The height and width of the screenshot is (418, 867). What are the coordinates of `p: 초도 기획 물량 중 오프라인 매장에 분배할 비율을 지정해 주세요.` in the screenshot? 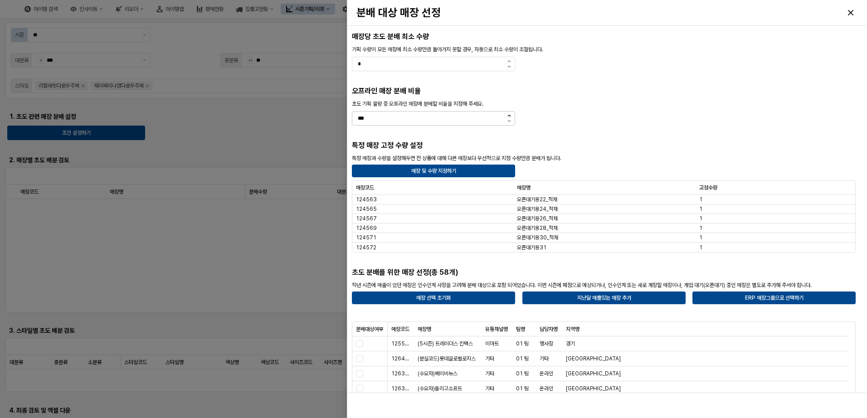 It's located at (604, 104).